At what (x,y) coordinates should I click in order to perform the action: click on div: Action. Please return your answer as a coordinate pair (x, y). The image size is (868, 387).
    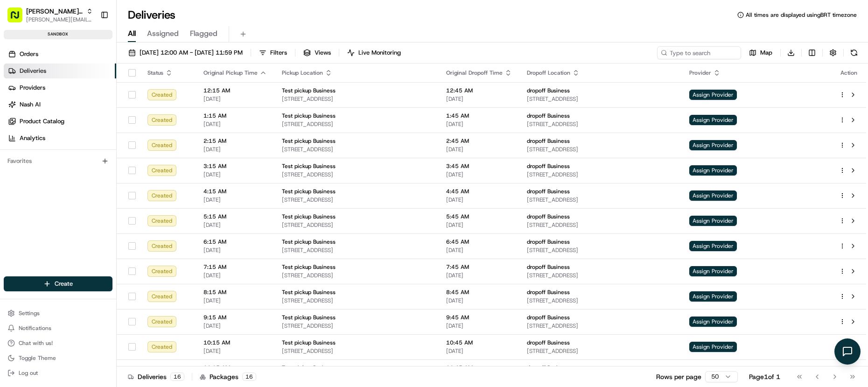
    Looking at the image, I should click on (849, 73).